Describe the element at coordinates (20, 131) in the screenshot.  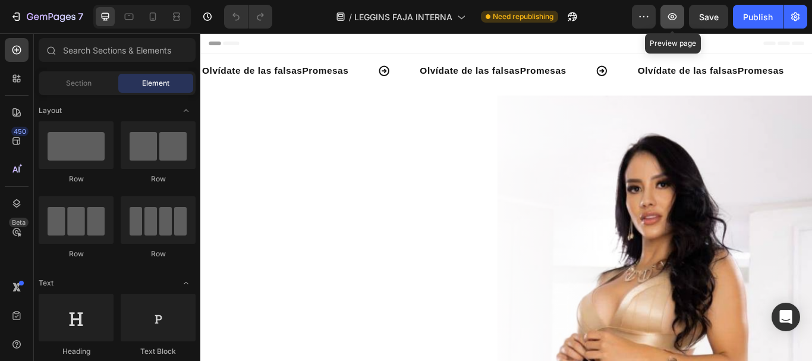
I see `div: 450` at that location.